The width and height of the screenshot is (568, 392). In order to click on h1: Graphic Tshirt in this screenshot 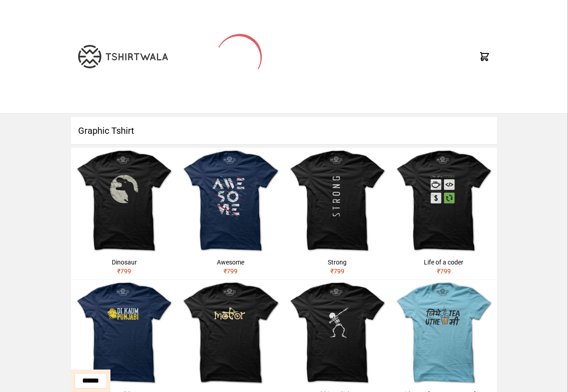, I will do `click(284, 130)`.